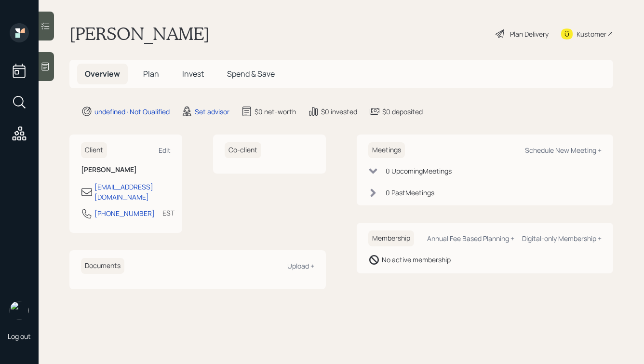  What do you see at coordinates (19, 310) in the screenshot?
I see `img: hunter_neumayer.jpg` at bounding box center [19, 310].